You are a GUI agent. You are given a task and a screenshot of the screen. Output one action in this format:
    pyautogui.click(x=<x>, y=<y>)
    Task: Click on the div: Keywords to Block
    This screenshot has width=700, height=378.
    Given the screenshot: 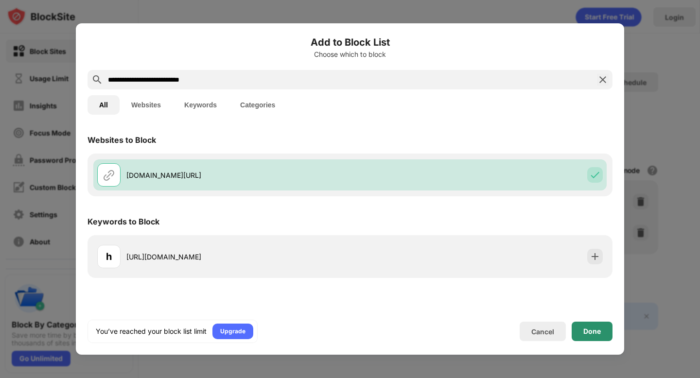 What is the action you would take?
    pyautogui.click(x=123, y=222)
    